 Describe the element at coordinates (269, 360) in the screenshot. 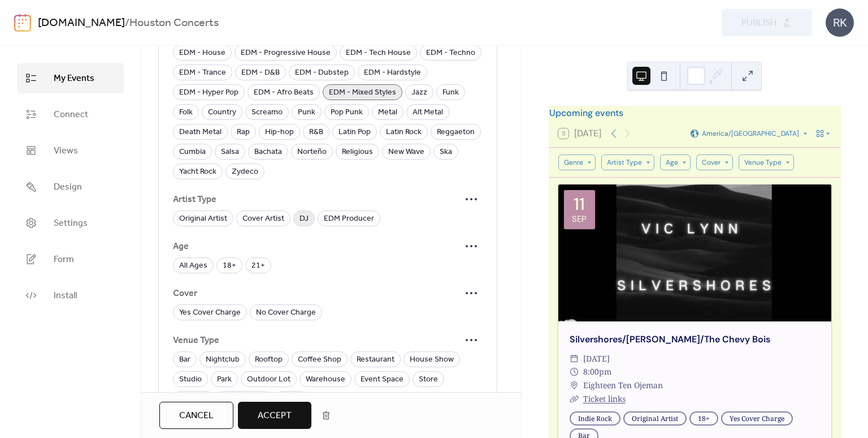

I see `span: Rooftop` at that location.